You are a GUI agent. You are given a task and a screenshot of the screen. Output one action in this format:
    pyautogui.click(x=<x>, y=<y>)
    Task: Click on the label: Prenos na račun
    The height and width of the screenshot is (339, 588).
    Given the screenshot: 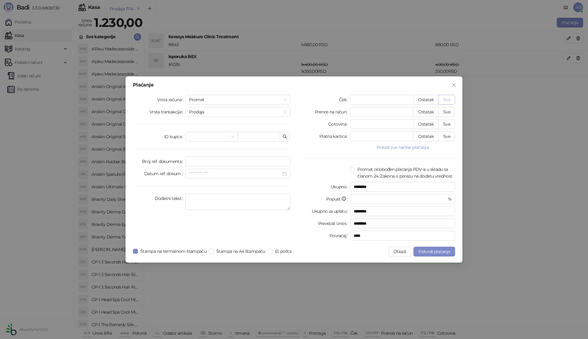 What is the action you would take?
    pyautogui.click(x=332, y=112)
    